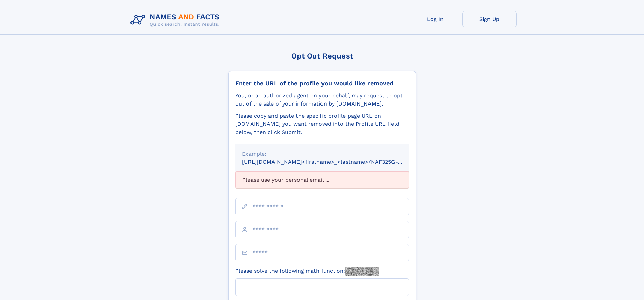  I want to click on img: Logo Names and Facts, so click(177, 20).